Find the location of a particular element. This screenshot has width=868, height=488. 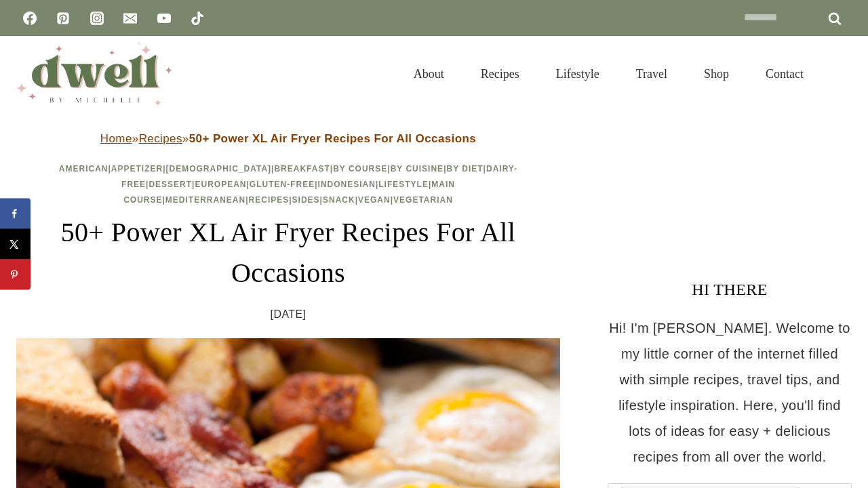

strong: 50+ Power XL Air Fryer Recipes For All Occasions is located at coordinates (332, 138).